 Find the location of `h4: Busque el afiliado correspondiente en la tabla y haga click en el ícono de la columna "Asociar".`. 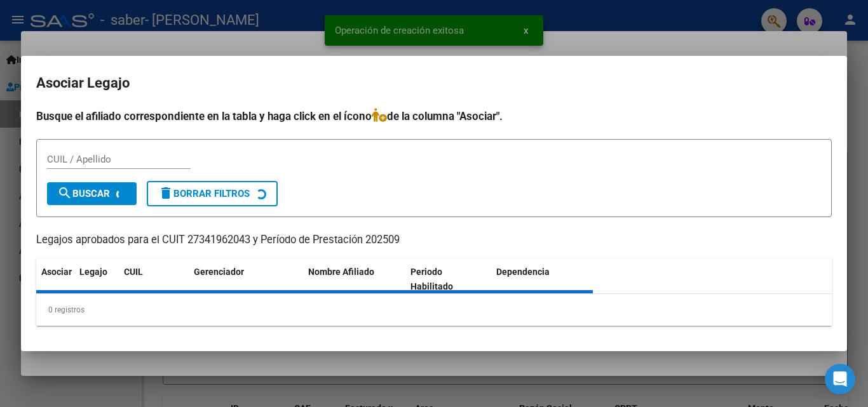

h4: Busque el afiliado correspondiente en la tabla y haga click en el ícono de la columna "Asociar". is located at coordinates (434, 116).